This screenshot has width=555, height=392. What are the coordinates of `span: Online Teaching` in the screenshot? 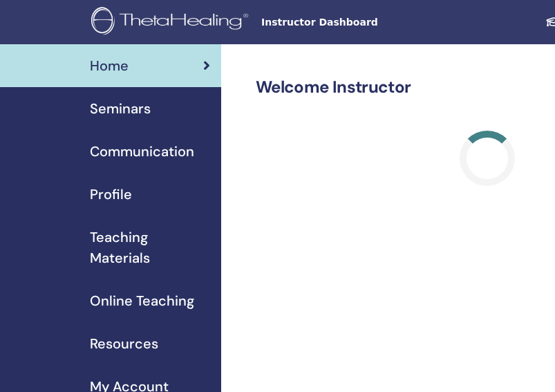 It's located at (141, 301).